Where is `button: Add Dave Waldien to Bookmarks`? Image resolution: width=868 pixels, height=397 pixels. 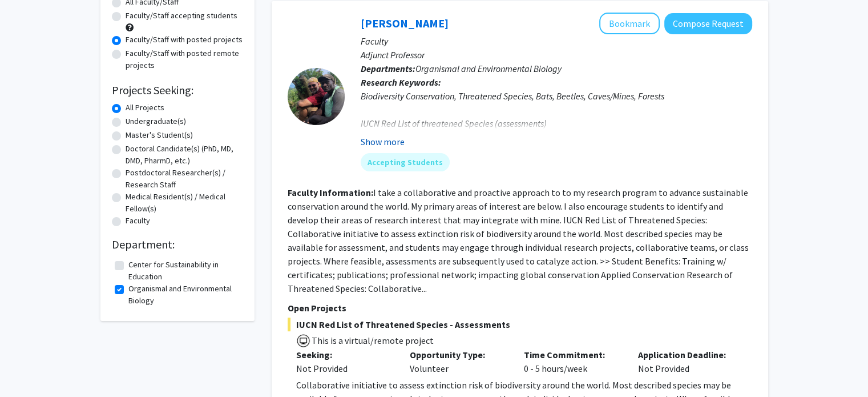 button: Add Dave Waldien to Bookmarks is located at coordinates (629, 23).